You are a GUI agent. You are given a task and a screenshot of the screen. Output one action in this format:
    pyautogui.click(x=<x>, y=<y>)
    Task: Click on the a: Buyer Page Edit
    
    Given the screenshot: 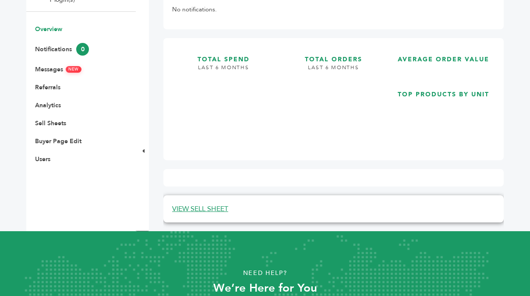 What is the action you would take?
    pyautogui.click(x=58, y=141)
    